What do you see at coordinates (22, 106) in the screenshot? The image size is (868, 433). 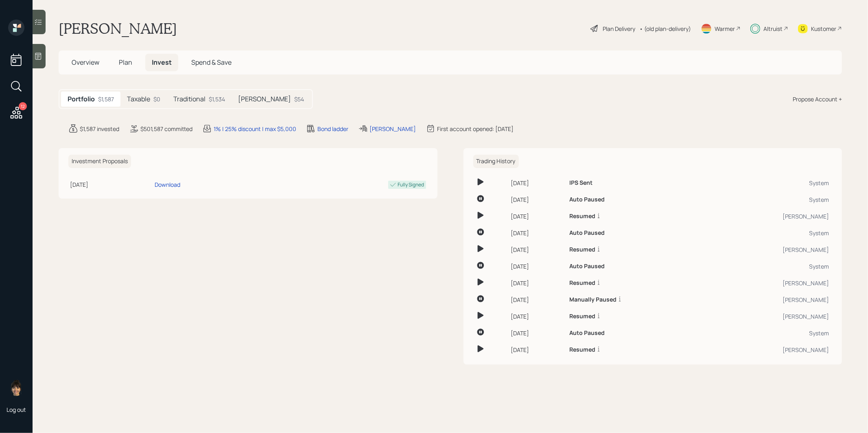 I see `div: 12` at bounding box center [22, 106].